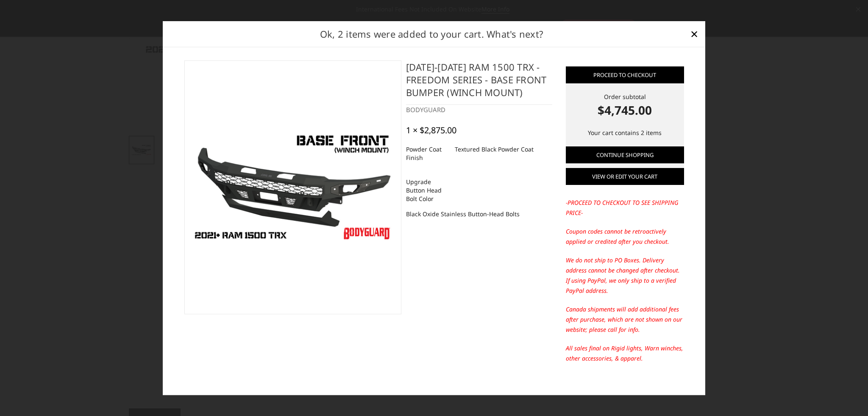 The image size is (868, 416). I want to click on div: Order subtotal, so click(625, 106).